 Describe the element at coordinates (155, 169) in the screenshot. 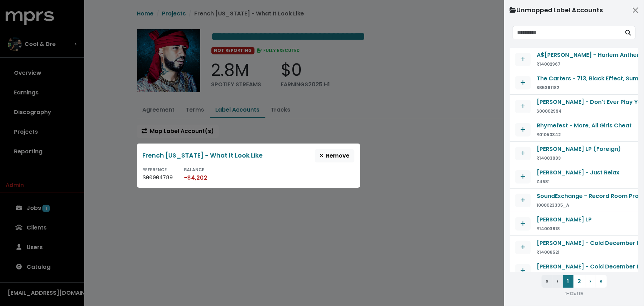

I see `small: REFERENCE` at that location.